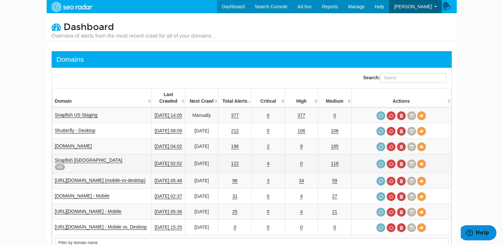  What do you see at coordinates (301, 181) in the screenshot?
I see `a: 34` at bounding box center [301, 181].